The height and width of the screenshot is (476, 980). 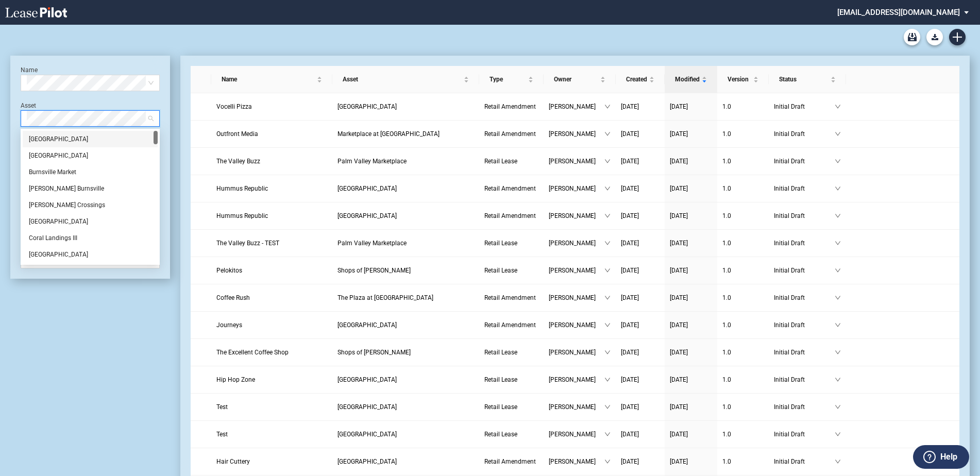 I want to click on th: Created, so click(x=640, y=80).